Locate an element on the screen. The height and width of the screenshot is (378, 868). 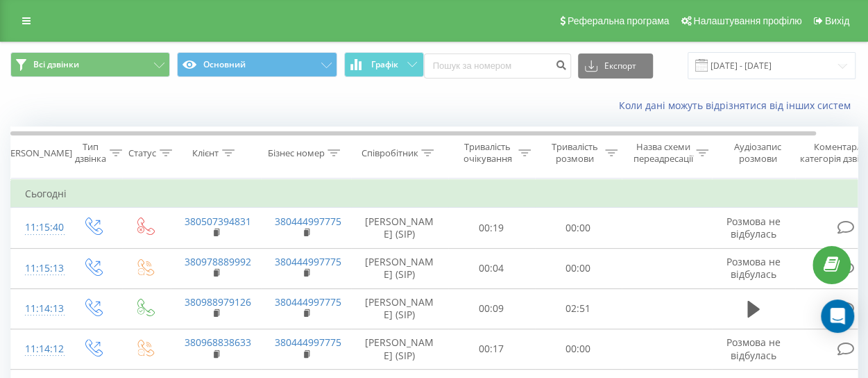
div: Співробітник is located at coordinates (389, 153).